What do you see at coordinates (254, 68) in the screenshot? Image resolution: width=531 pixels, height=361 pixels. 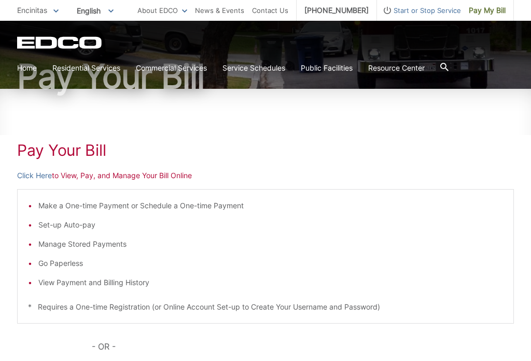 I see `a: Service Schedules` at bounding box center [254, 68].